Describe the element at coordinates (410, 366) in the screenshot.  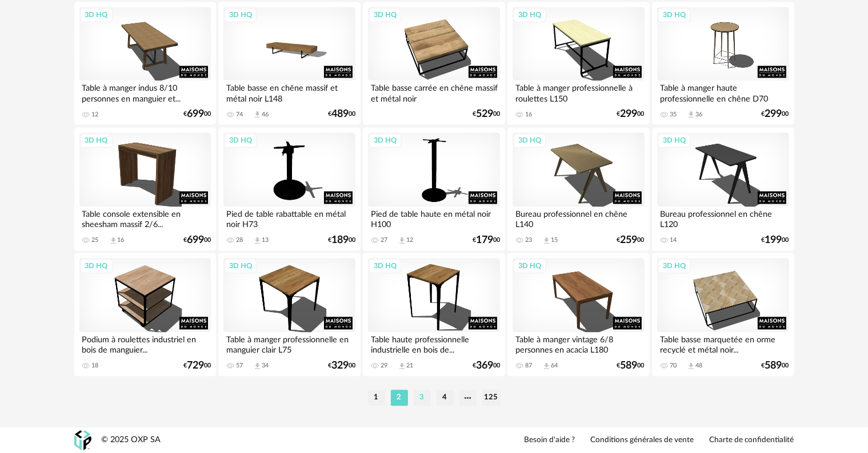
I see `div: 21` at that location.